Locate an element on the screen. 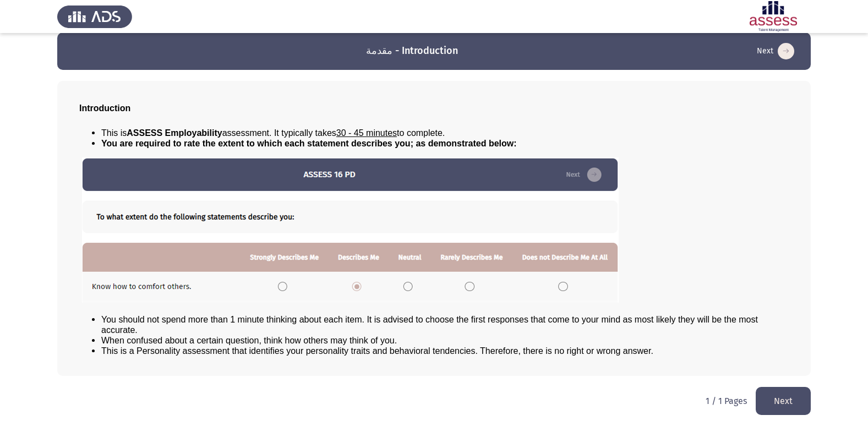 The width and height of the screenshot is (868, 426). u: 30 - 45 minutes is located at coordinates (367, 132).